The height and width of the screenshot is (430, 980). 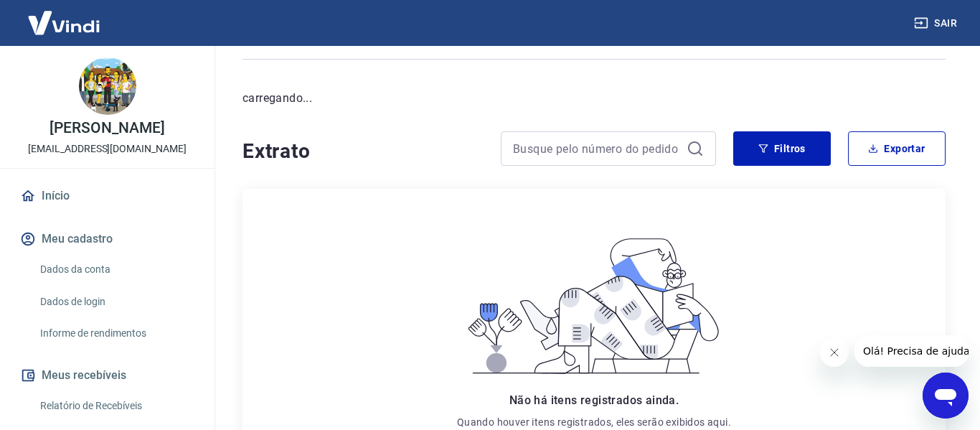 What do you see at coordinates (594, 98) in the screenshot?
I see `p: carregando...` at bounding box center [594, 98].